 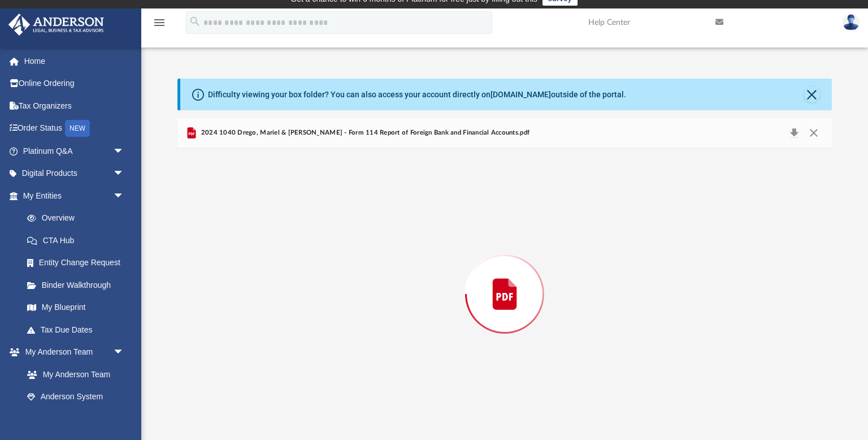 I want to click on div: NEW, so click(x=77, y=129).